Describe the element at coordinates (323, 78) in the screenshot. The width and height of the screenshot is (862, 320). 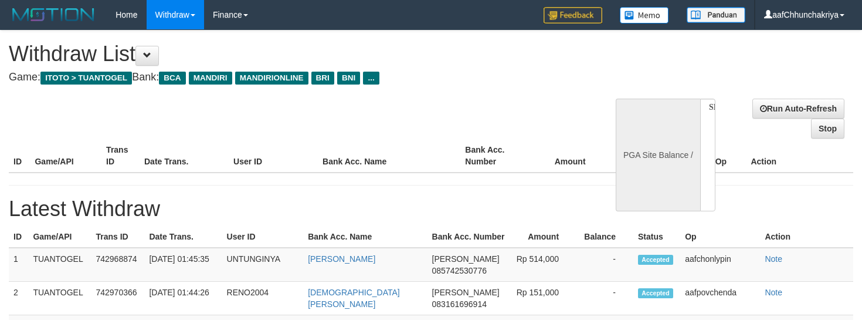
I see `span: BRI` at that location.